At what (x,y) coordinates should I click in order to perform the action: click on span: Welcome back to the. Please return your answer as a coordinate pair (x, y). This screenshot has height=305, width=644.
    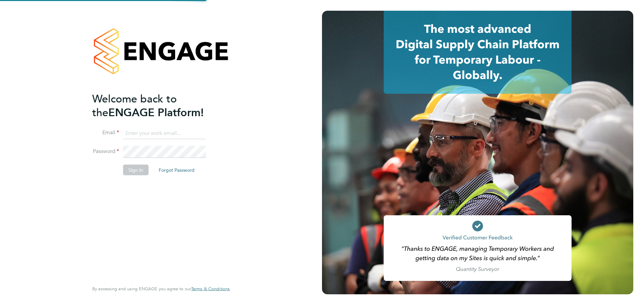
    Looking at the image, I should click on (135, 105).